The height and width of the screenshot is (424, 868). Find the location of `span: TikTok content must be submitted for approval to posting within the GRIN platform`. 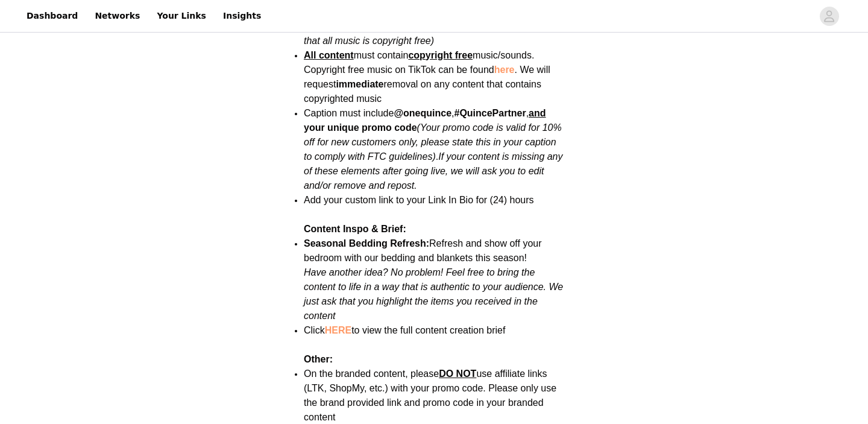

span: TikTok content must be submitted for approval to posting within the GRIN platform is located at coordinates (433, 26).